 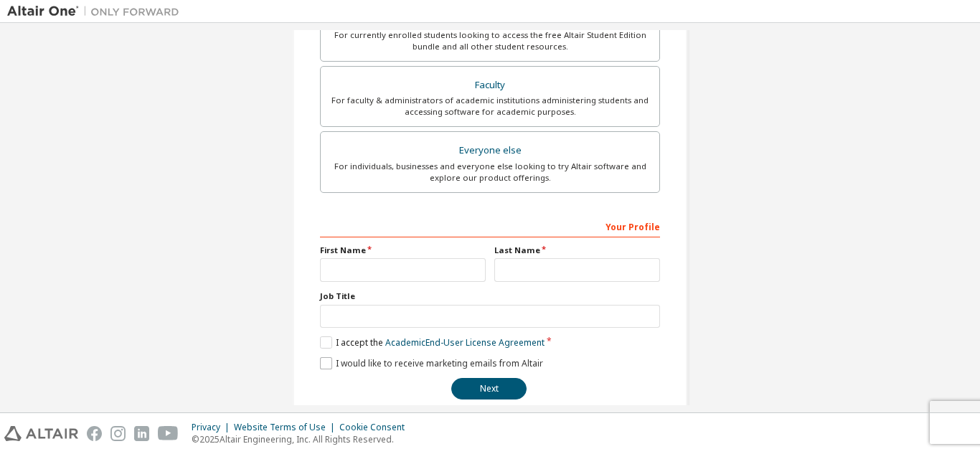 I want to click on div: For currently enrolled students looking to access the free Altair Student Edition bundle and all ..., so click(x=490, y=41).